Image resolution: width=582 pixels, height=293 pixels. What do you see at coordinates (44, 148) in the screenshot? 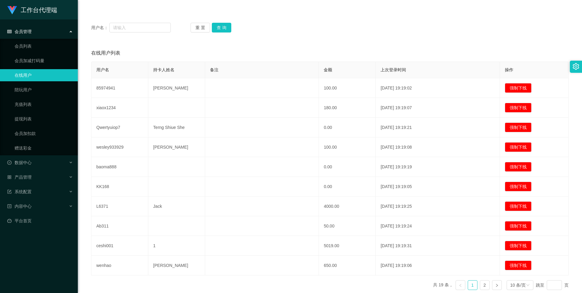
I see `a: 赠送彩金` at bounding box center [44, 148].